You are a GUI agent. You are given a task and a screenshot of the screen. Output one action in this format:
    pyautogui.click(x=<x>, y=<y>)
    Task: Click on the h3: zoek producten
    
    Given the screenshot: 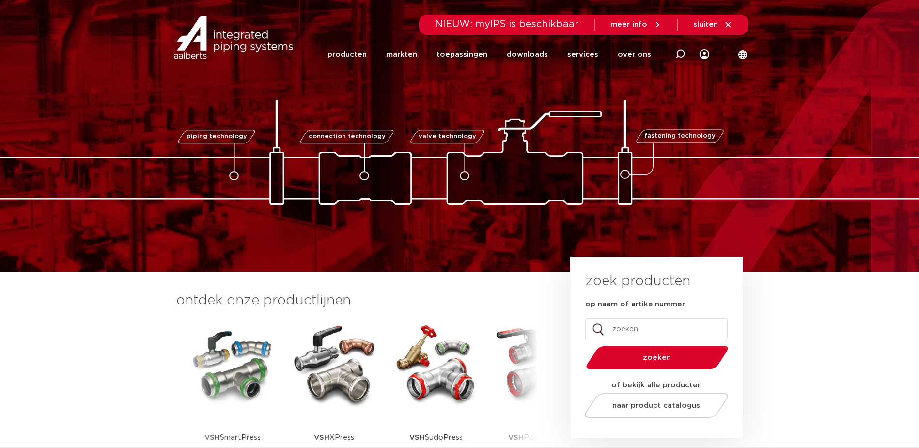 What is the action you would take?
    pyautogui.click(x=638, y=281)
    